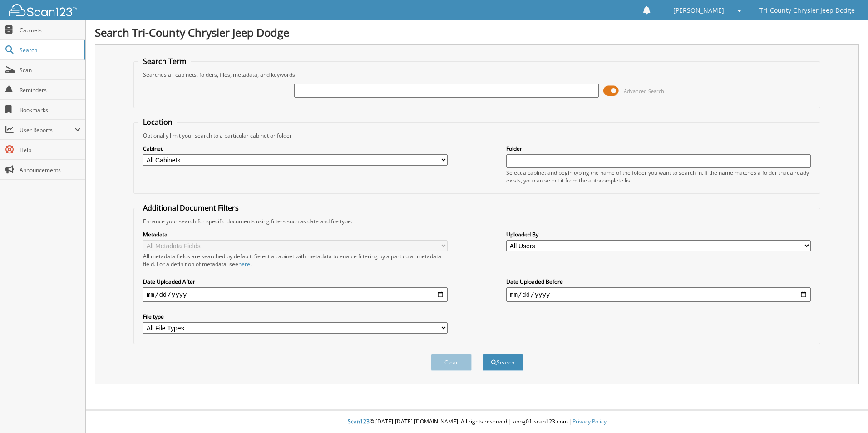  I want to click on img: scan123-logo-white.svg, so click(43, 10).